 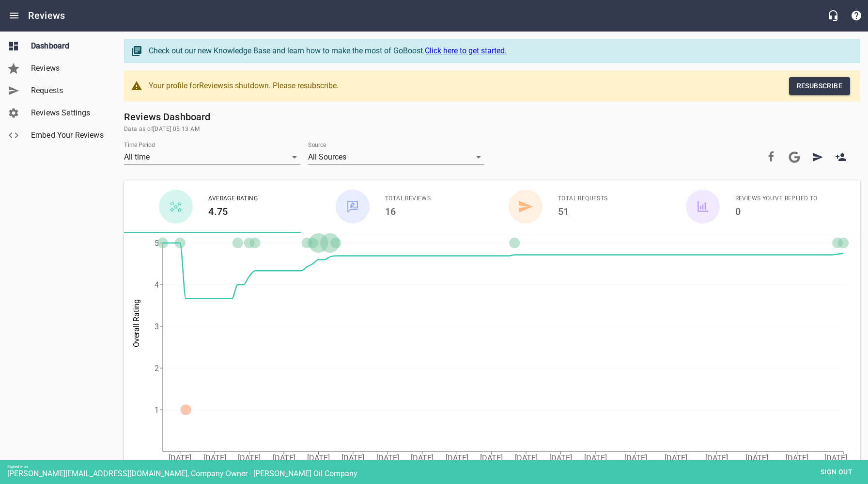 I want to click on span: Reviews, so click(x=68, y=68).